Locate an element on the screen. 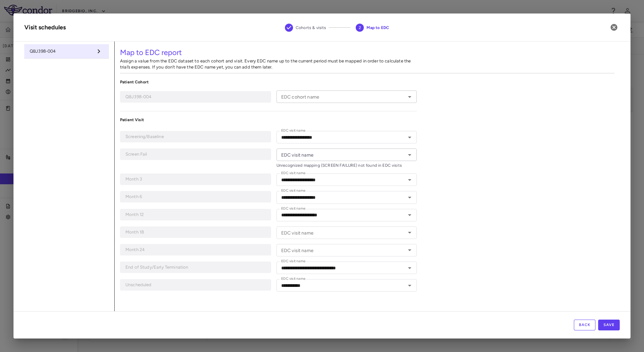 Image resolution: width=644 pixels, height=352 pixels. p: Screening/Baseline is located at coordinates (196, 137).